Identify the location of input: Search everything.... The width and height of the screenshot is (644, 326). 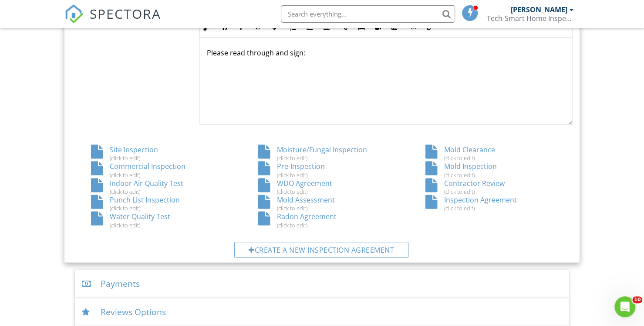
(368, 14).